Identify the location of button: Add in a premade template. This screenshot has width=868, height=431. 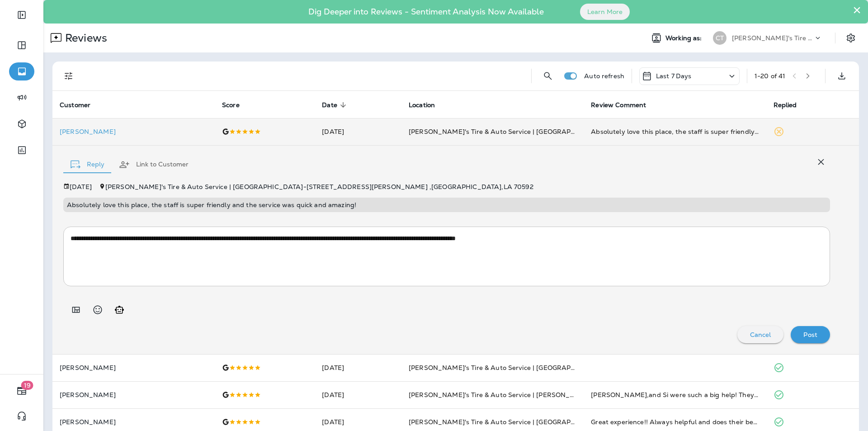
(76, 310).